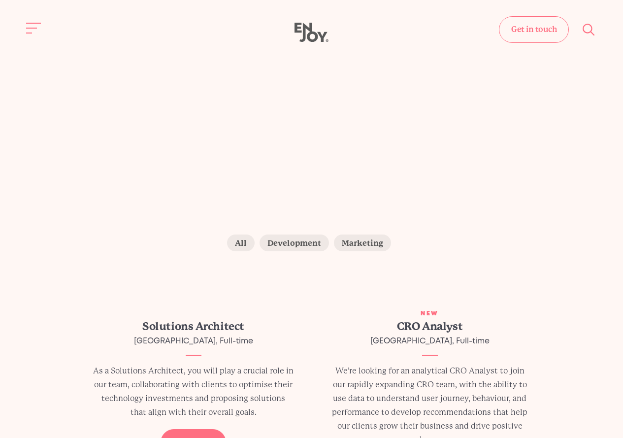 This screenshot has width=623, height=438. I want to click on p: As a Solutions Architect, you will play a crucial role in our team, collaborating with clients to..., so click(193, 391).